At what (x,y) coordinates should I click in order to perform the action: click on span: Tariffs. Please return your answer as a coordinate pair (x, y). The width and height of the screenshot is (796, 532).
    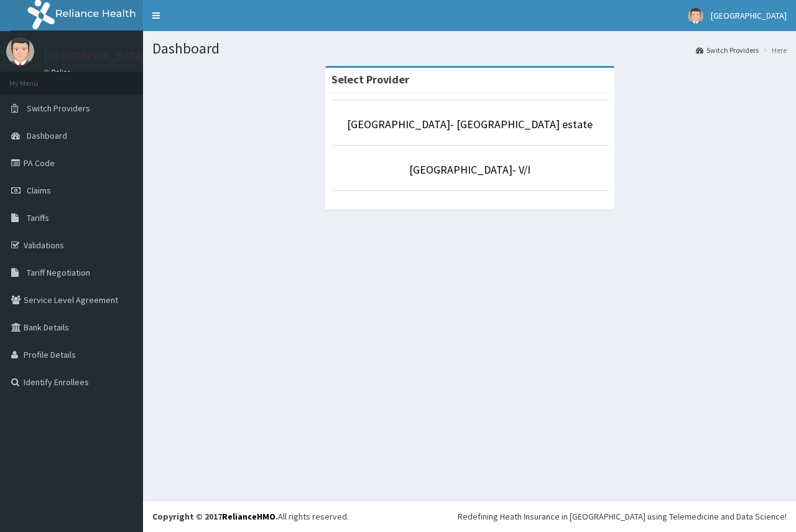
    Looking at the image, I should click on (38, 218).